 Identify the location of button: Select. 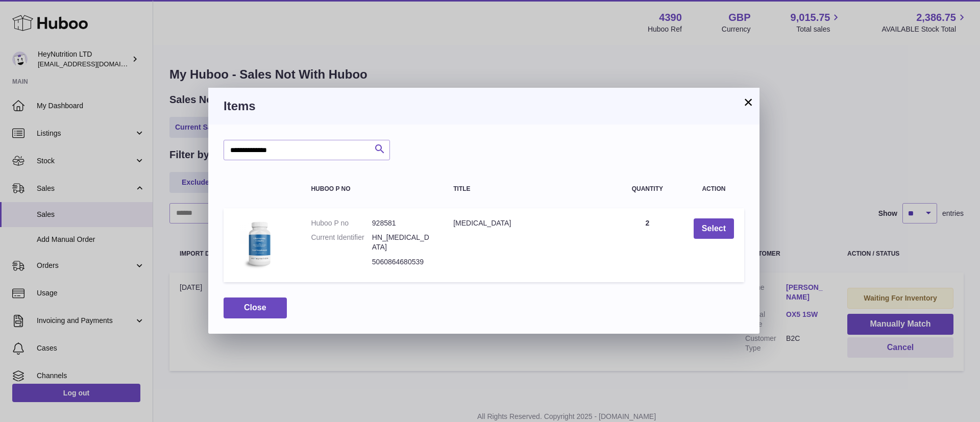
(714, 229).